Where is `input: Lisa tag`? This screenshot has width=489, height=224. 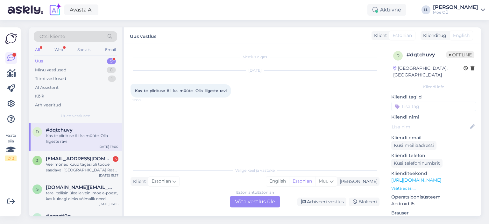 input: Lisa tag is located at coordinates (434, 106).